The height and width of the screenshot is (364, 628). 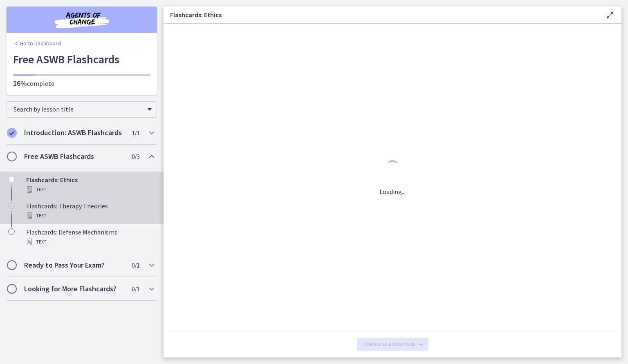 What do you see at coordinates (74, 133) in the screenshot?
I see `h2: Introduction: ASWB Flashcards` at bounding box center [74, 133].